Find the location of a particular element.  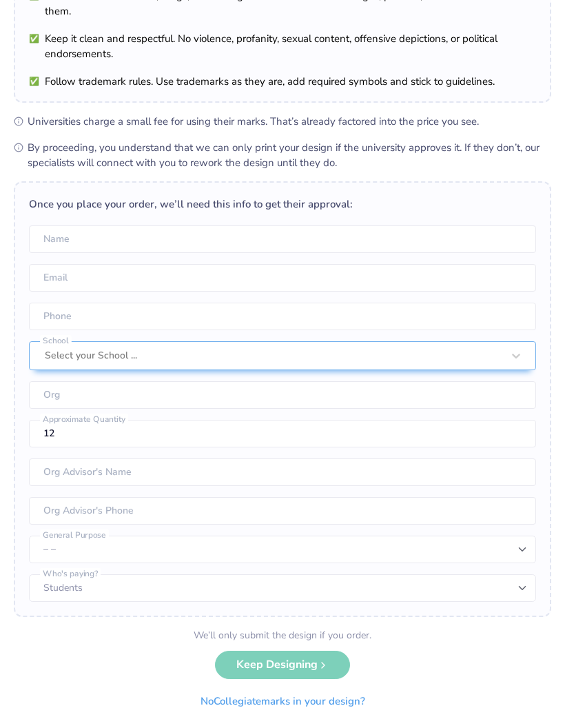

input: Name is located at coordinates (282, 239).